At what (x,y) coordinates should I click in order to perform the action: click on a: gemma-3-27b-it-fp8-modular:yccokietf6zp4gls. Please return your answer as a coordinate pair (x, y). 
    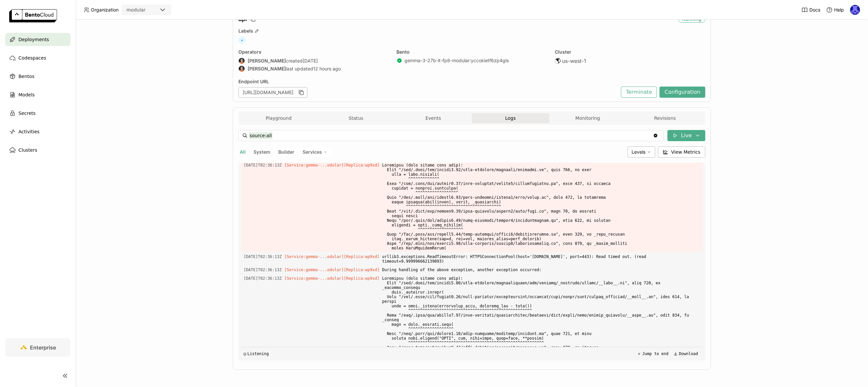
    Looking at the image, I should click on (457, 60).